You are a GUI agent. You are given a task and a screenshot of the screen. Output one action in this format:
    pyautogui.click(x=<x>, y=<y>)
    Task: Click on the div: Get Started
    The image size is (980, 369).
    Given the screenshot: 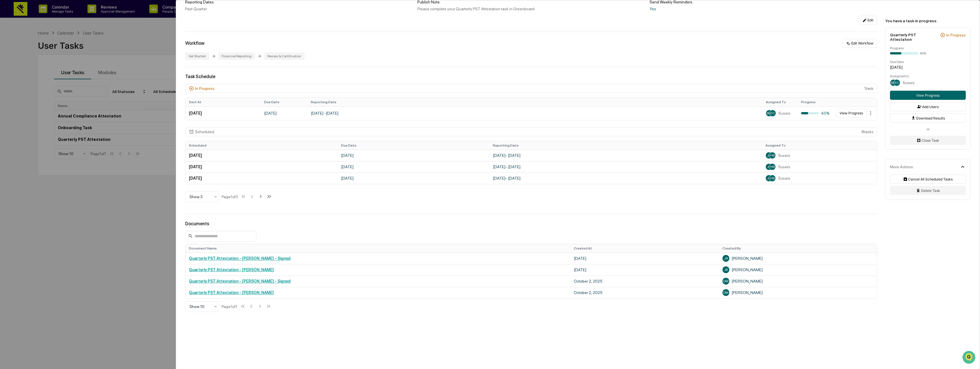 What is the action you would take?
    pyautogui.click(x=197, y=56)
    